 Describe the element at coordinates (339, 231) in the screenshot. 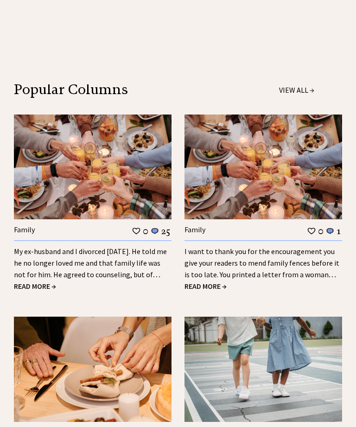

I see `td: 1` at that location.